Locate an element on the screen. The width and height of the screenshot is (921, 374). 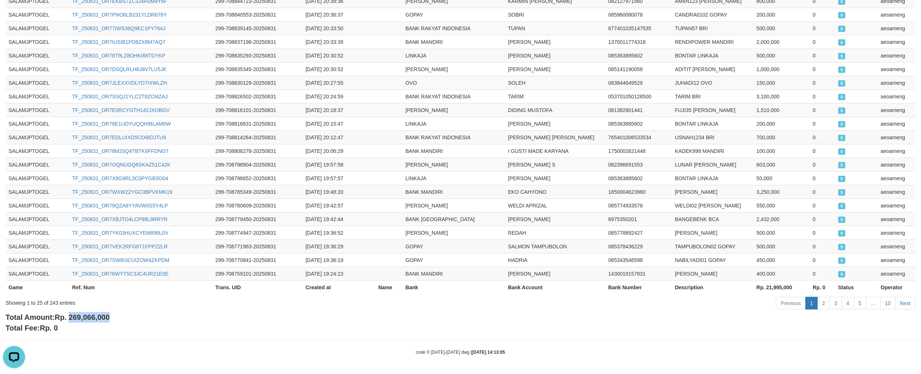
td: TUPAN is located at coordinates (556, 28).